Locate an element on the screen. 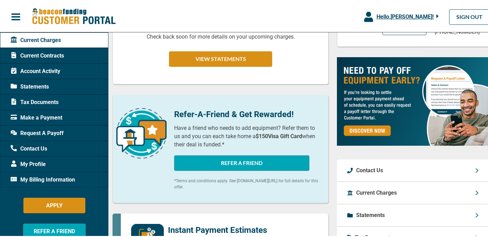 The image size is (488, 237). p: Current Charges is located at coordinates (376, 191).